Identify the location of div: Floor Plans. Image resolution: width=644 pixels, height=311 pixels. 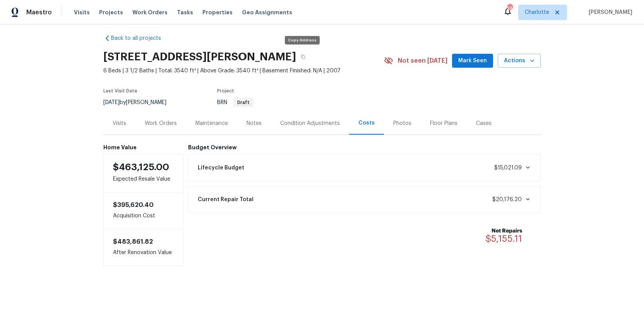
(444, 123).